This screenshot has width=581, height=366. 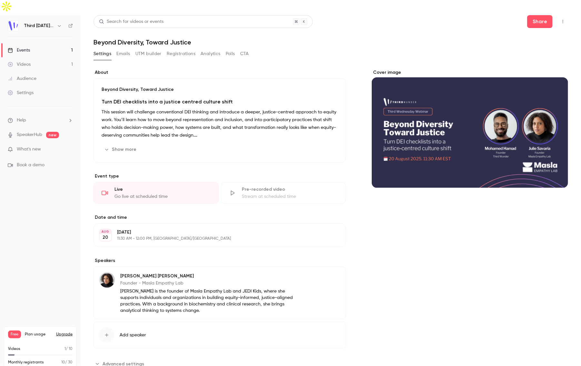 I want to click on p: Beyond Diversity, Toward Justice, so click(x=220, y=90).